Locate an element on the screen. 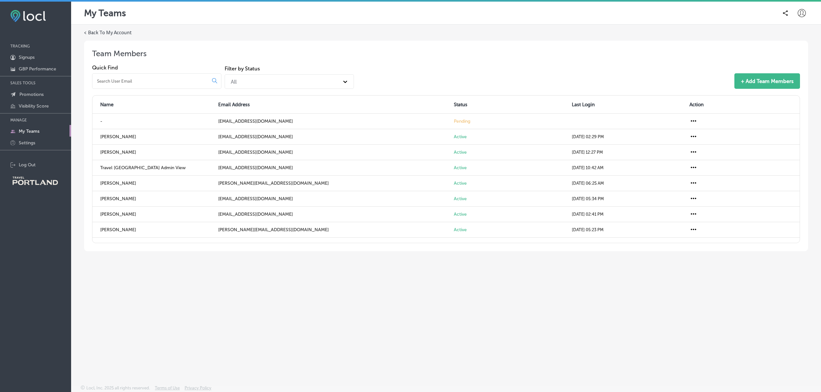 The image size is (821, 392). button: + Add Team Members is located at coordinates (767, 81).